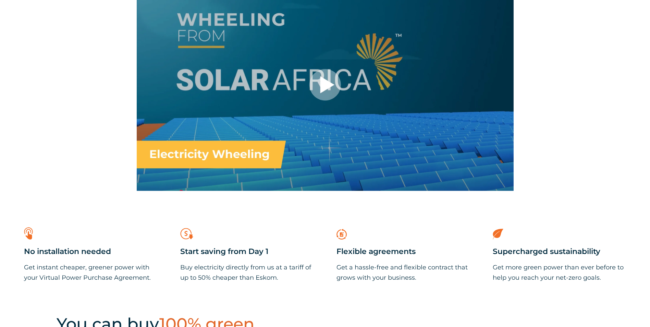 Image resolution: width=650 pixels, height=327 pixels. I want to click on span: Flexible agreements, so click(376, 252).